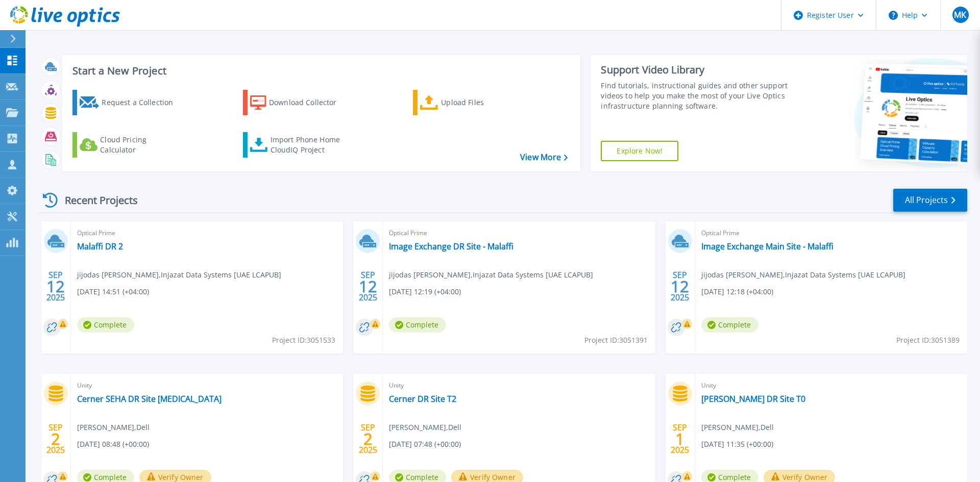  What do you see at coordinates (143, 103) in the screenshot?
I see `div: Request a Collection` at bounding box center [143, 103].